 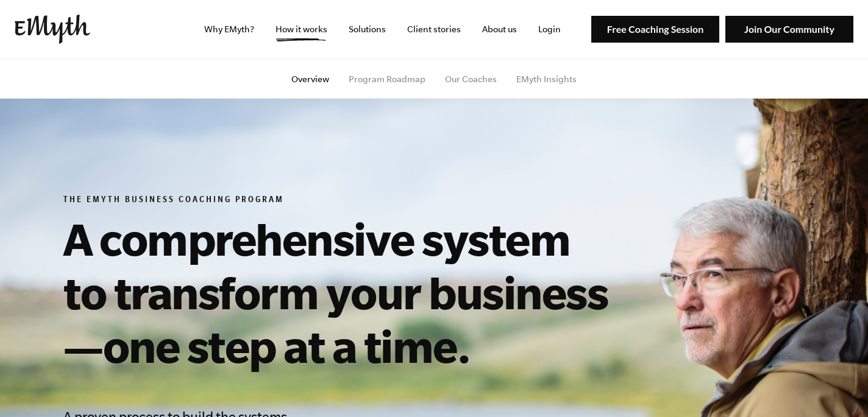 I want to click on h6: The EMyth Business Coaching Program, so click(x=341, y=201).